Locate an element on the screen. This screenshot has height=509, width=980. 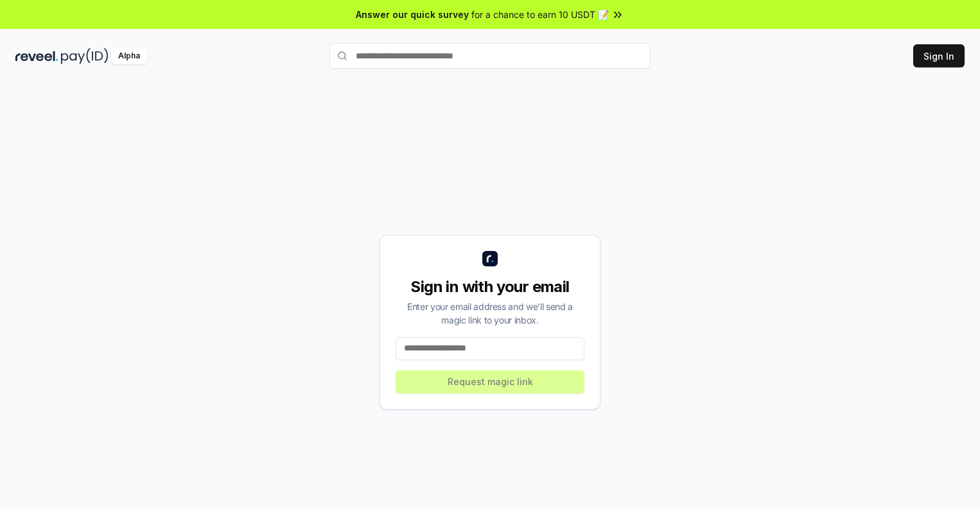
button: Sign In is located at coordinates (939, 56).